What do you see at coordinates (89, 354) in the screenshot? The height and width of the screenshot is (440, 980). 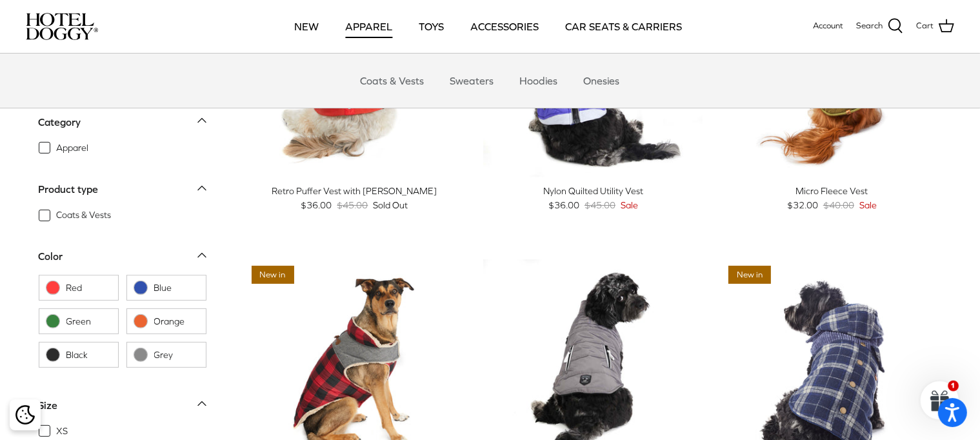 I see `span: Black` at bounding box center [89, 354].